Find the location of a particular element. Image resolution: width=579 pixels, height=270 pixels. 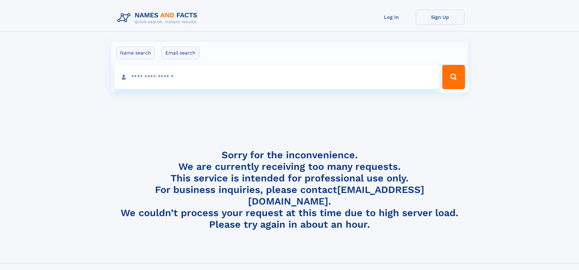

a: Sign Up is located at coordinates (440, 17).